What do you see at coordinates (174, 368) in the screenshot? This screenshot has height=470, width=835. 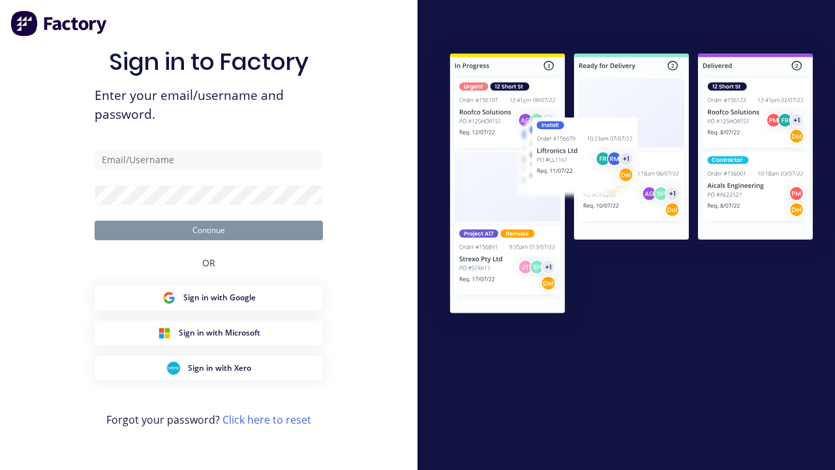 I see `img: Xero Sign in` at bounding box center [174, 368].